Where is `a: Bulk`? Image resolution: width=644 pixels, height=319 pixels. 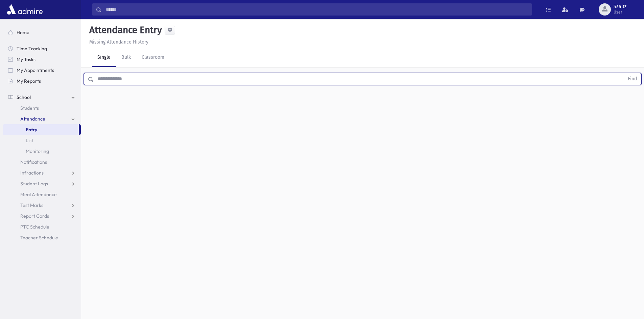 a: Bulk is located at coordinates (126, 58).